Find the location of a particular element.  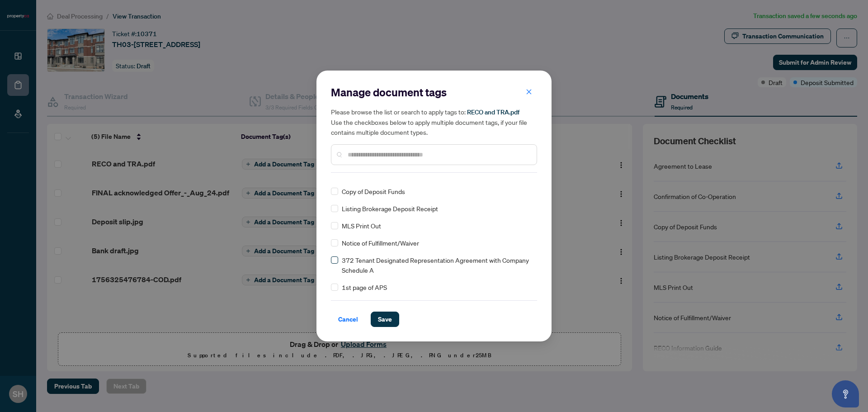

span: Copy of Deposit Funds is located at coordinates (373, 191).